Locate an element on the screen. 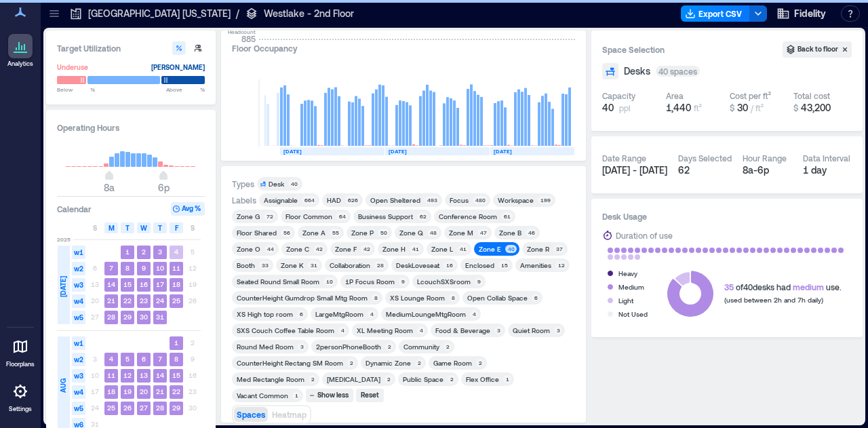 This screenshot has width=868, height=428. div: 42 is located at coordinates (319, 249).